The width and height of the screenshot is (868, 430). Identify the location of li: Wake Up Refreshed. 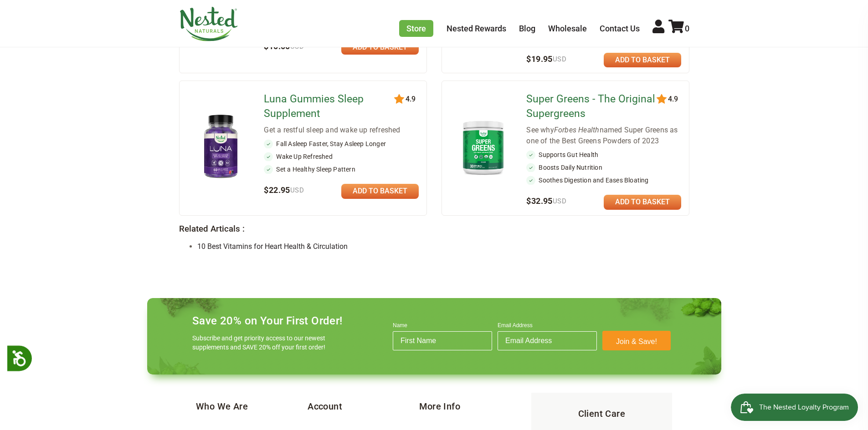
(341, 157).